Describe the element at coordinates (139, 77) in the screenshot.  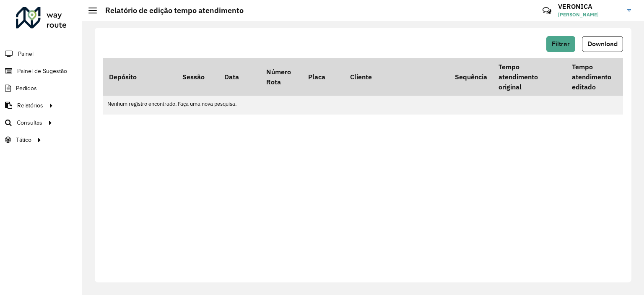
I see `th: Depósito` at that location.